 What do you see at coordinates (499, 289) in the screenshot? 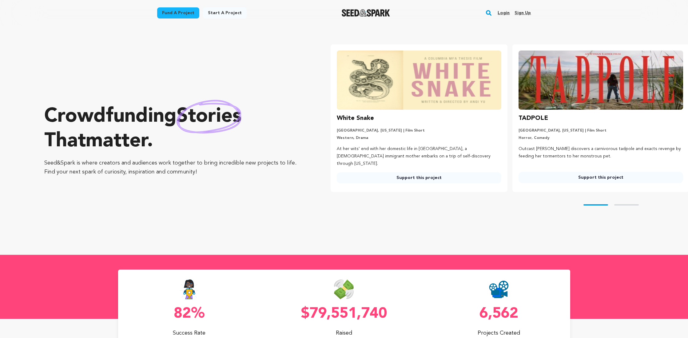
I see `img: Seed&Spark Projects Created Icon` at bounding box center [499, 289].